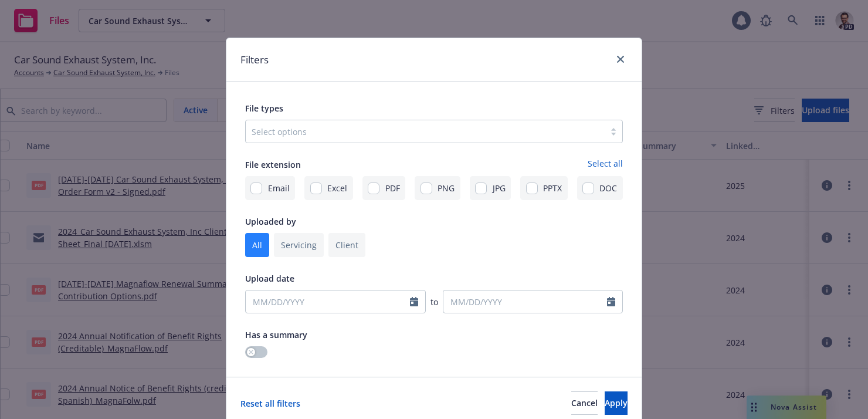 The image size is (868, 419). I want to click on span: Cancel, so click(584, 403).